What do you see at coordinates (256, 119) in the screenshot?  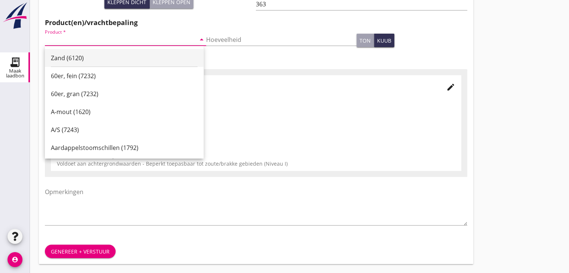 I see `div: Aktenummer` at bounding box center [256, 119].